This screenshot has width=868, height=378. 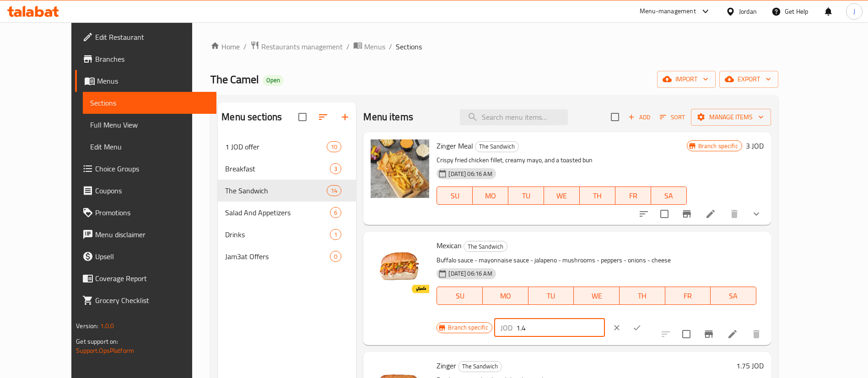 What do you see at coordinates (152, 59) in the screenshot?
I see `span: Branches` at bounding box center [152, 59].